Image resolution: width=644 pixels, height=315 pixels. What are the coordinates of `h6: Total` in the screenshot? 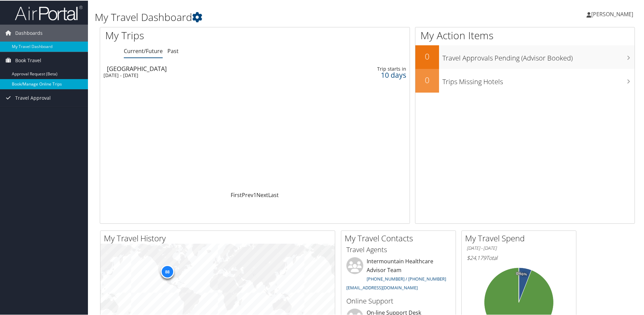 It's located at (519, 257).